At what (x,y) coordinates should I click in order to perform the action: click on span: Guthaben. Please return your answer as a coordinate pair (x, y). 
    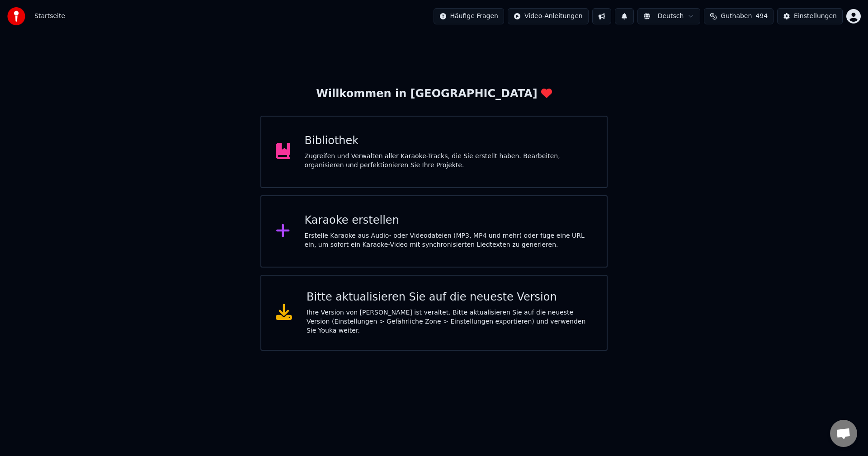
    Looking at the image, I should click on (736, 16).